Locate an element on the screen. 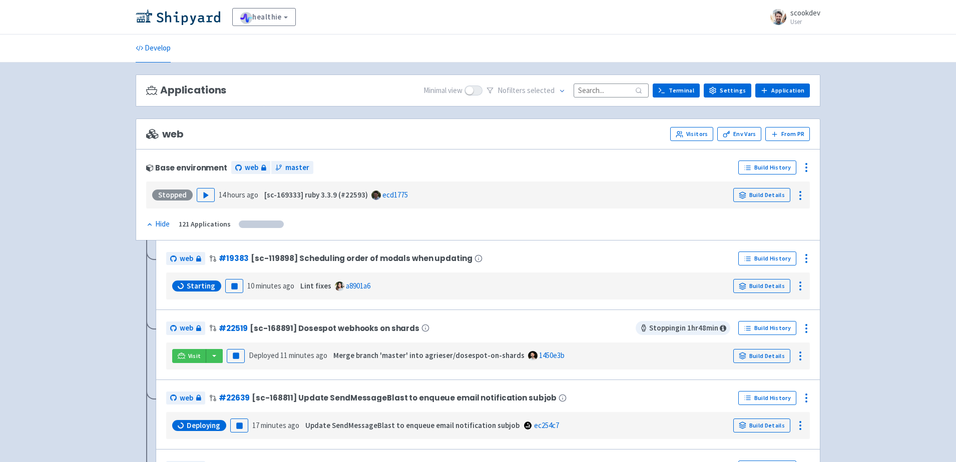  a: ec254c7 is located at coordinates (547, 425).